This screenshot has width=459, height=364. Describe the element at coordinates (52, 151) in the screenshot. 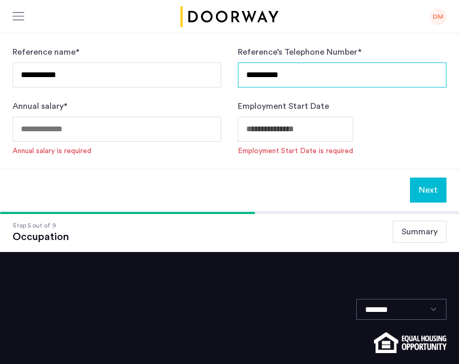

I see `div: Annual salary is required` at that location.